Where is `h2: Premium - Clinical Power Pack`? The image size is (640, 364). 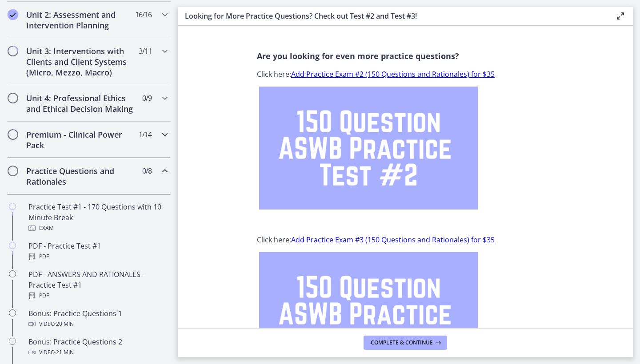 h2: Premium - Clinical Power Pack is located at coordinates (81, 140).